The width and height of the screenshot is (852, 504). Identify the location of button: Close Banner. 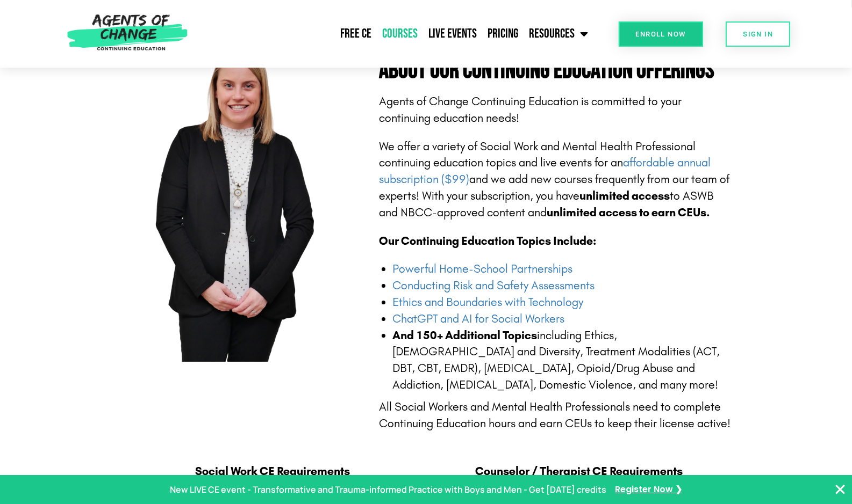
(840, 490).